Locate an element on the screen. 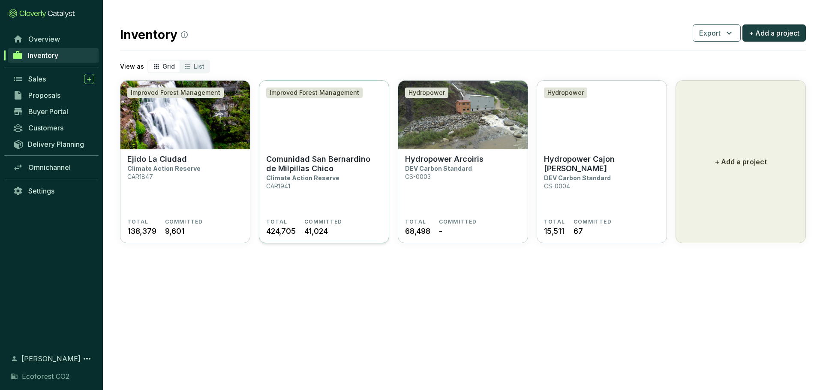 The width and height of the screenshot is (823, 390). a: Settings is located at coordinates (54, 191).